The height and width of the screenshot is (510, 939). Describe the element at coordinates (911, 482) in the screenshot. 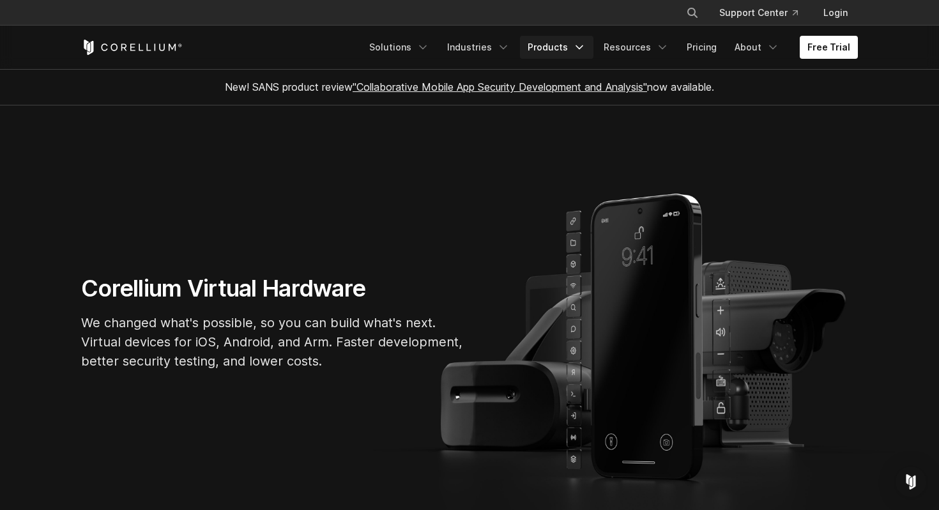

I see `div: Open Intercom Messenger` at that location.